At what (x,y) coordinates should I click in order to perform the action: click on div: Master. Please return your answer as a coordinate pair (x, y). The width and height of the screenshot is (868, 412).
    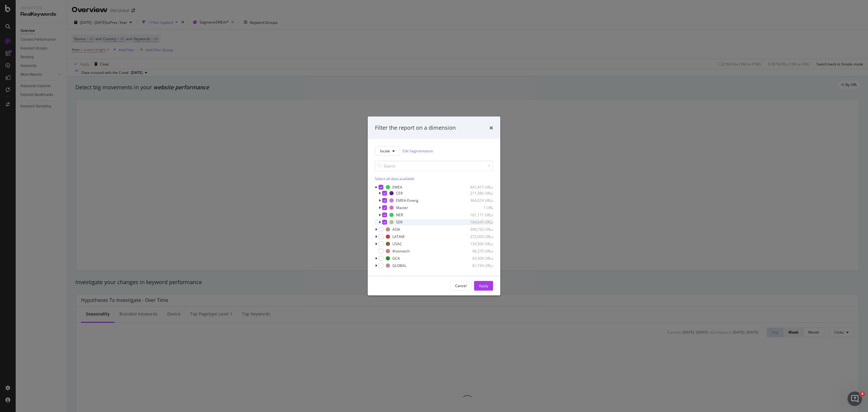
    Looking at the image, I should click on (402, 207).